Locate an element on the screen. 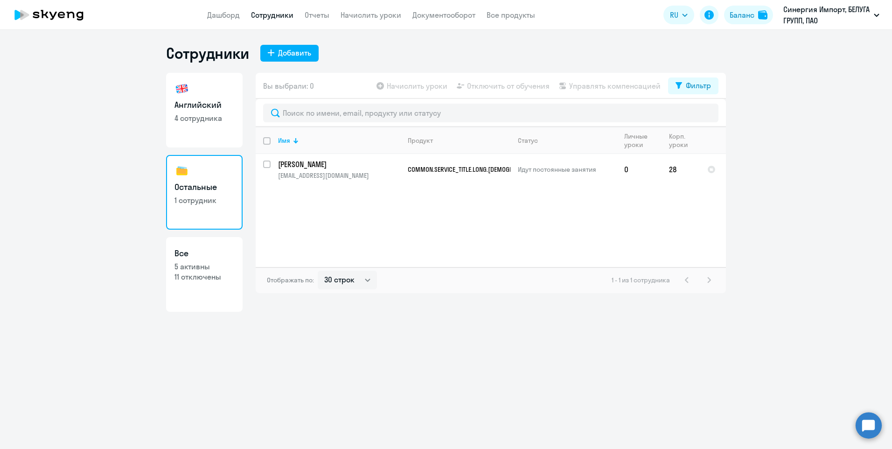 The width and height of the screenshot is (892, 449). p: 5 активны is located at coordinates (204, 266).